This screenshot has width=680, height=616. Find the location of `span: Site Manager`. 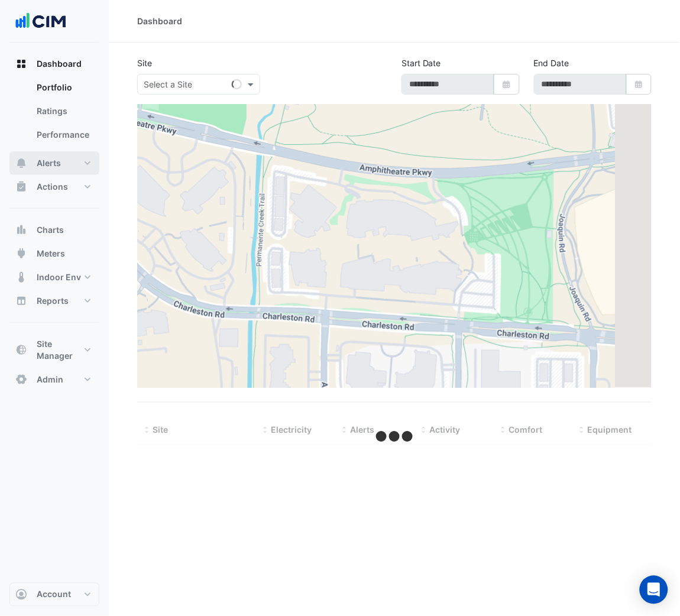

span: Site Manager is located at coordinates (59, 350).